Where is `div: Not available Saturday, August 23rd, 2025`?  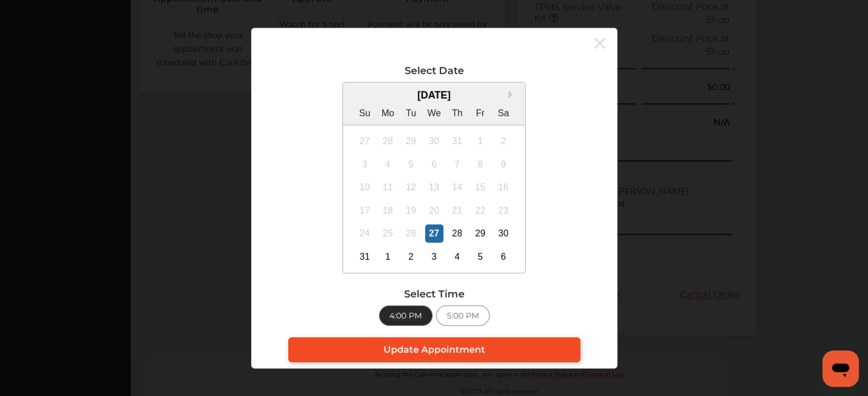 div: Not available Saturday, August 23rd, 2025 is located at coordinates (503, 210).